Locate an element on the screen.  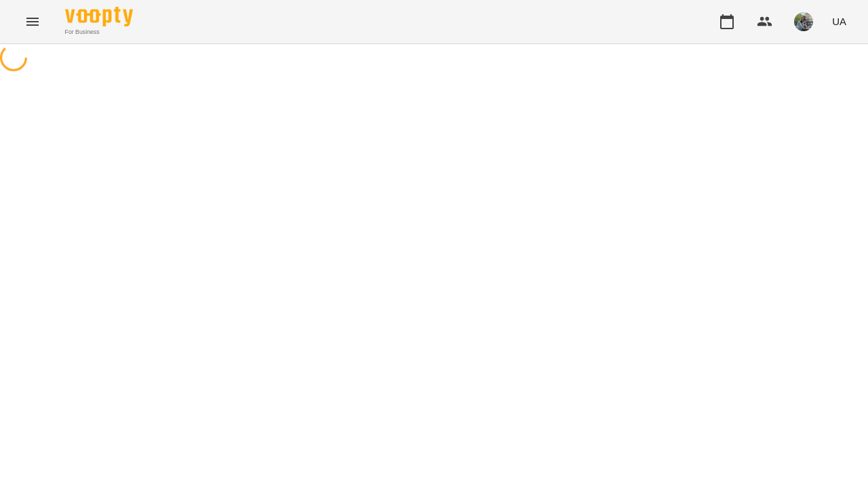
button: Menu is located at coordinates (32, 22).